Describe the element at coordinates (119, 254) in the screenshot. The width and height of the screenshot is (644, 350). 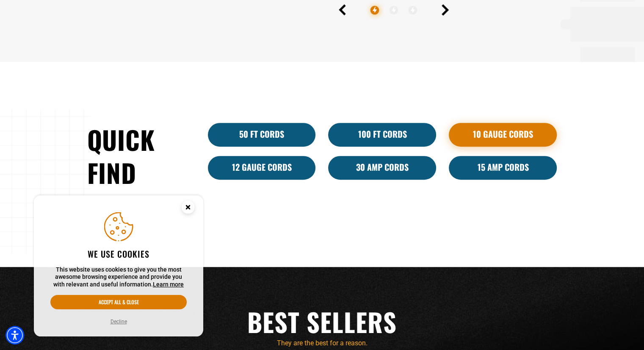
I see `h2: We use cookies` at that location.